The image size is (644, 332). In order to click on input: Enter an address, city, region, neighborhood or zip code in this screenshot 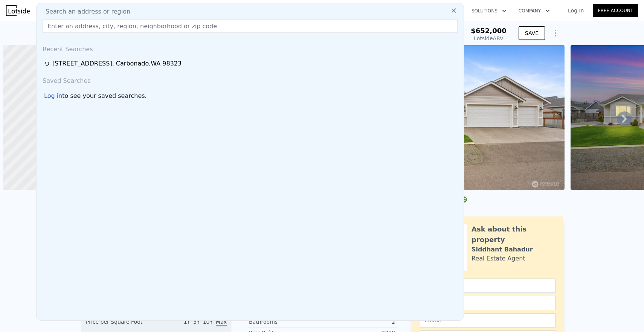, I will do `click(250, 26)`.